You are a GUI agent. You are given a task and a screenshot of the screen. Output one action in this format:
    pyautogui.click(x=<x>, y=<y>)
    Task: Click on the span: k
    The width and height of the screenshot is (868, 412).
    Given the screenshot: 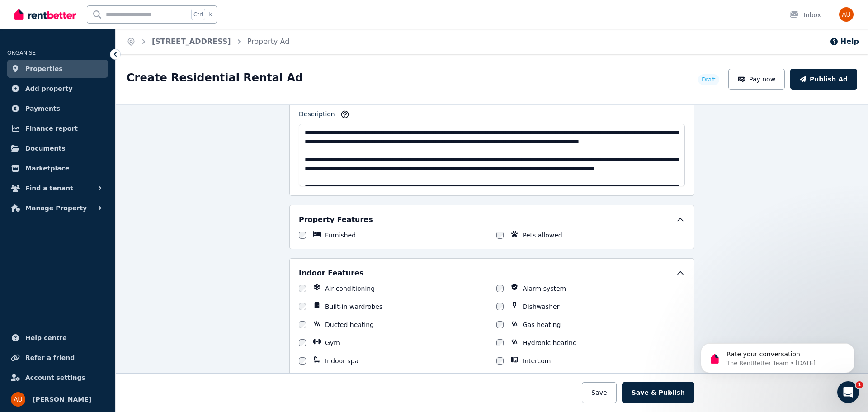 What is the action you would take?
    pyautogui.click(x=210, y=14)
    